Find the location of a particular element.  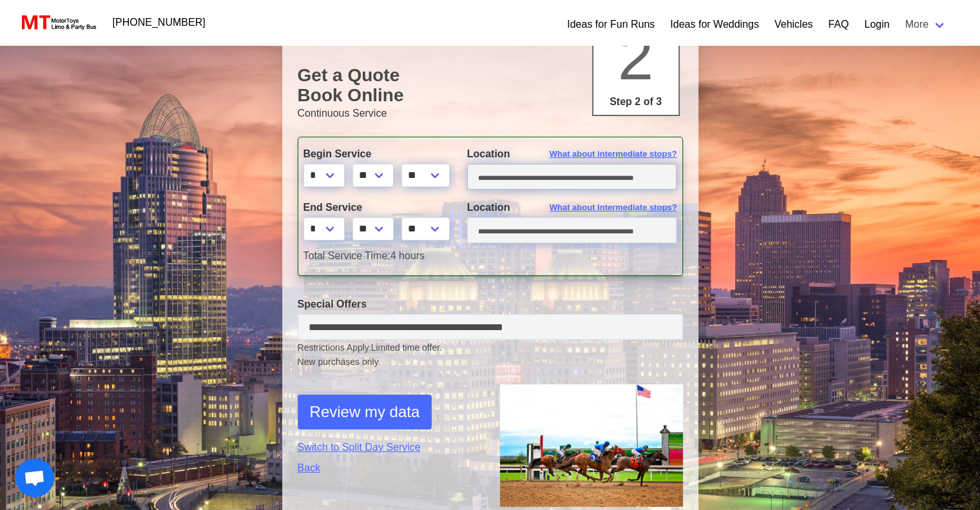

div: Open chat is located at coordinates (35, 478).